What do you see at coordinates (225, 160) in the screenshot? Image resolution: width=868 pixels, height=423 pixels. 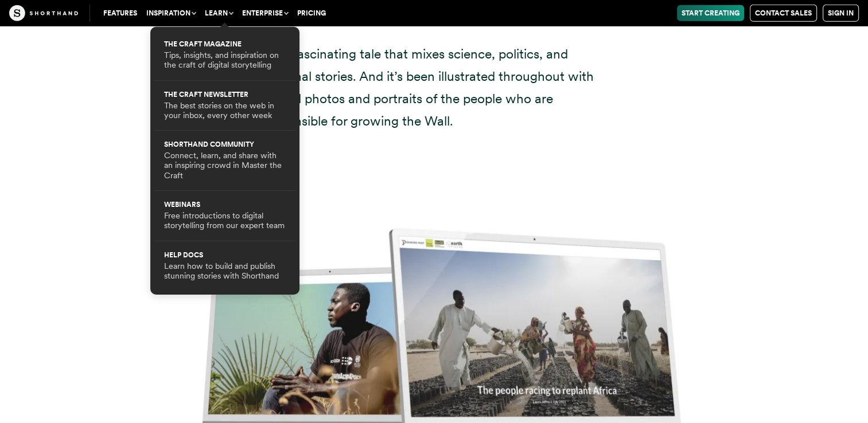 I see `a: Shorthand CommunityConnect, learn, and share with an inspiring crowd in Master the Craft` at bounding box center [225, 160].